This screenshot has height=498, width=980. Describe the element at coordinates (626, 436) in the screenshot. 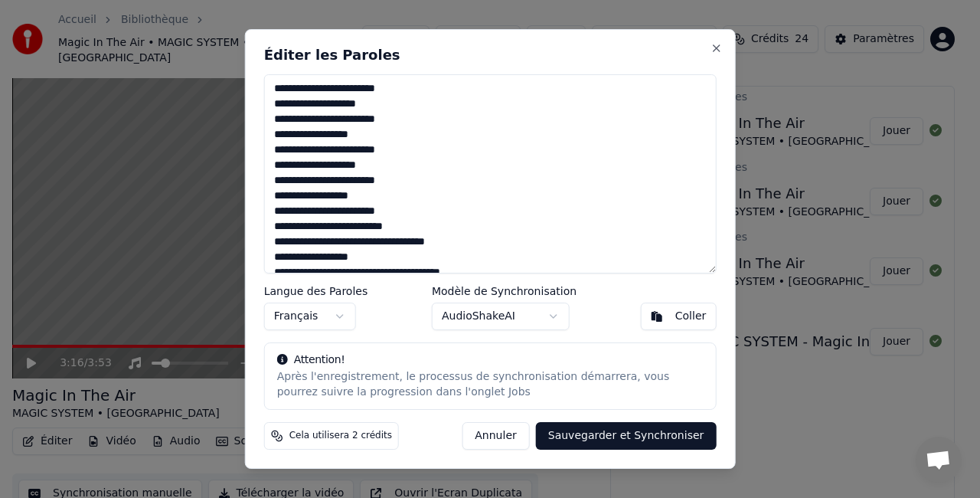

I see `button: Sauvegarder et Synchroniser` at that location.